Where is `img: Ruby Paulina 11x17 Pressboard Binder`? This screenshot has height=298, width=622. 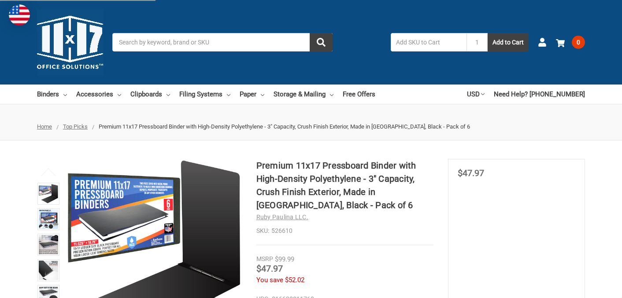 img: Ruby Paulina 11x17 Pressboard Binder is located at coordinates (48, 245).